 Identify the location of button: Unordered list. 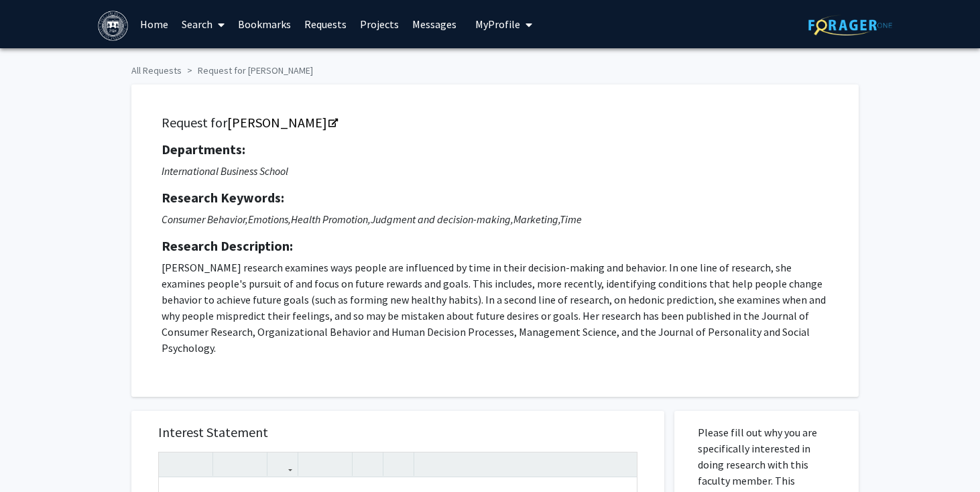
(313, 464).